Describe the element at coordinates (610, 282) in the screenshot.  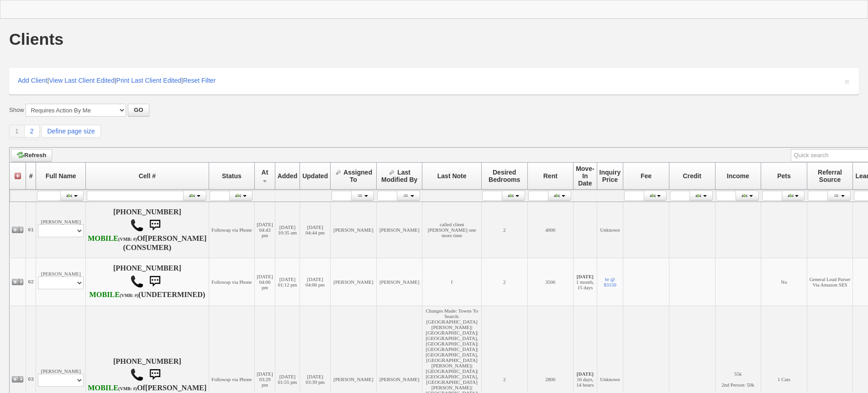
I see `a: br @ $3150` at that location.